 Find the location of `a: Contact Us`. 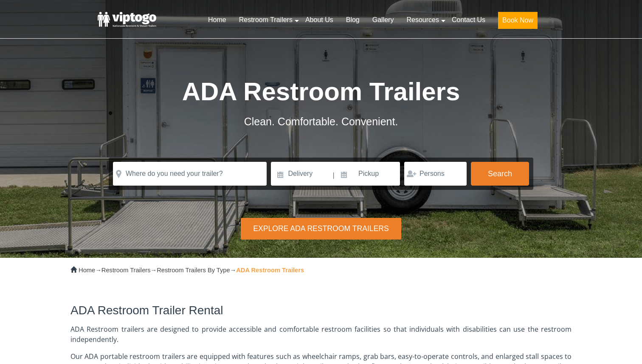

a: Contact Us is located at coordinates (469, 20).